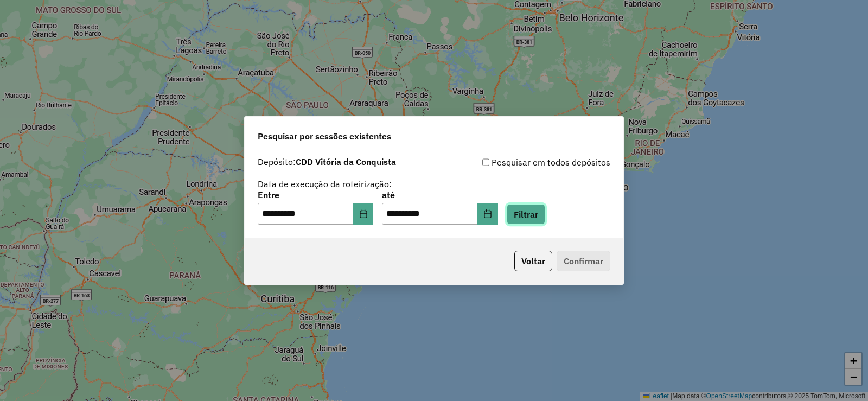  Describe the element at coordinates (327, 162) in the screenshot. I see `label: Depósito:` at that location.